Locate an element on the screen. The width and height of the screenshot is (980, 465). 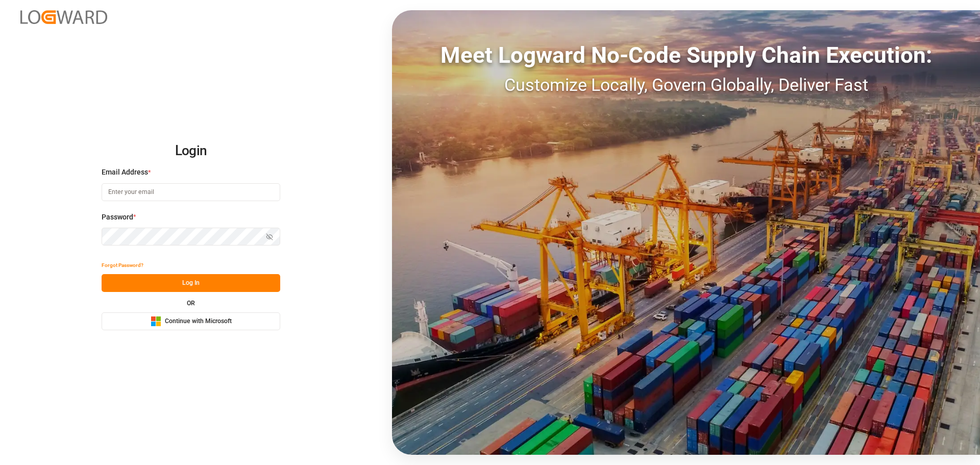
div: Meet Logward No-Code Supply Chain Execution: is located at coordinates (686, 55).